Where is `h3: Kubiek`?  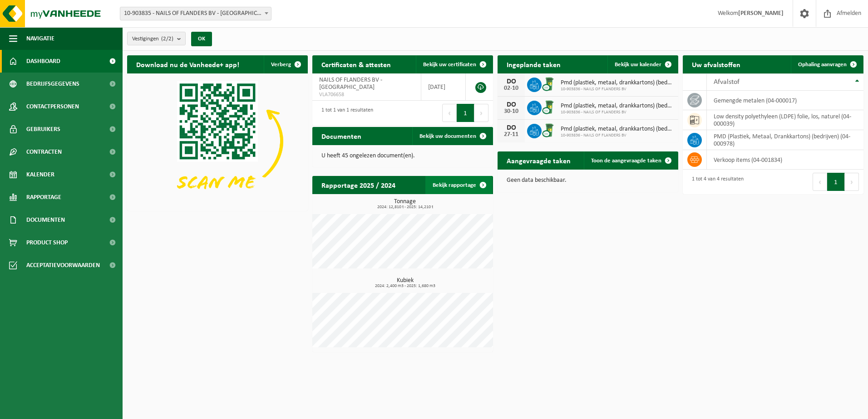 h3: Kubiek is located at coordinates (405, 283).